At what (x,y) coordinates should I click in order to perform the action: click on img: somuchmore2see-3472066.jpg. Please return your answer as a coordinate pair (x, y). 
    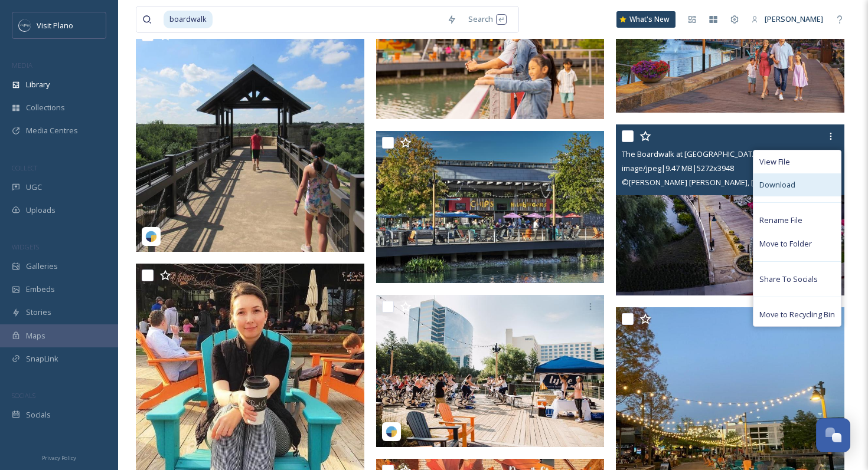
    Looking at the image, I should click on (249, 137).